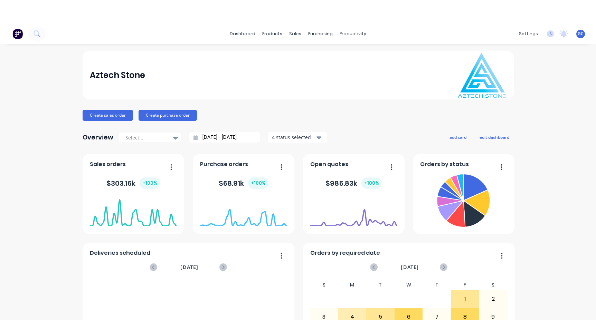 The height and width of the screenshot is (320, 596). I want to click on img: Aztech Stone, so click(482, 75).